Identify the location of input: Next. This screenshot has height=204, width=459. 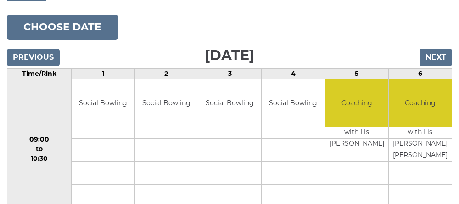
(436, 57).